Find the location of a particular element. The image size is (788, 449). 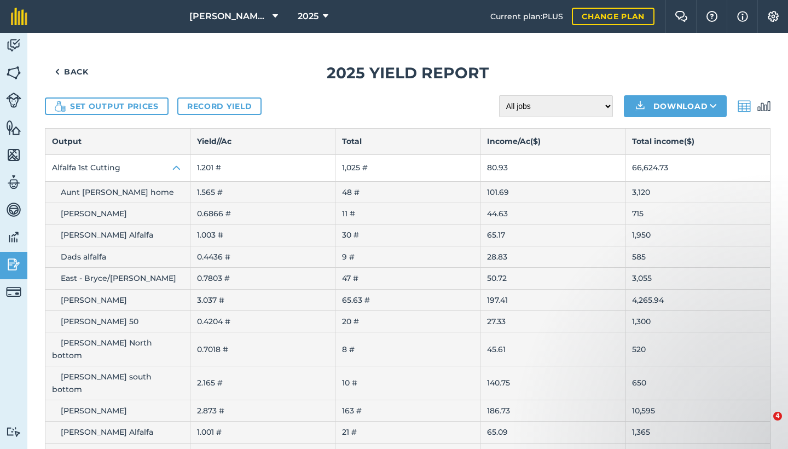

td: 65.63 # is located at coordinates (408, 300).